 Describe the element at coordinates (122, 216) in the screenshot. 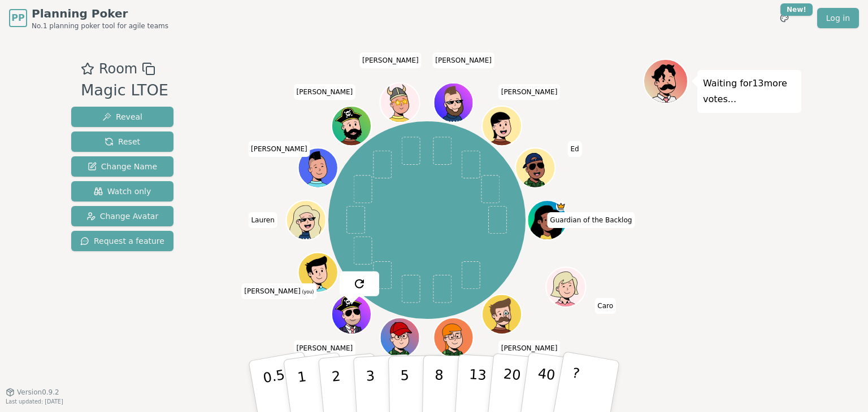

I see `button: Change Avatar` at that location.